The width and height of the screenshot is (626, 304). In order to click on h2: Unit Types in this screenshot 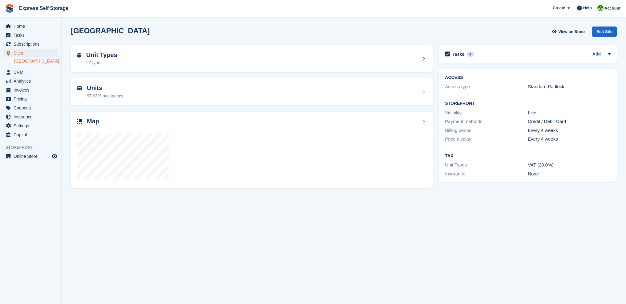, I will do `click(102, 55)`.